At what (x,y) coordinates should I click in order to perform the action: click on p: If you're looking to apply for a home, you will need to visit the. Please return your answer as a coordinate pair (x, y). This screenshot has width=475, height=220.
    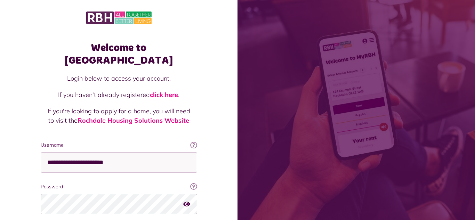
    Looking at the image, I should click on (119, 116).